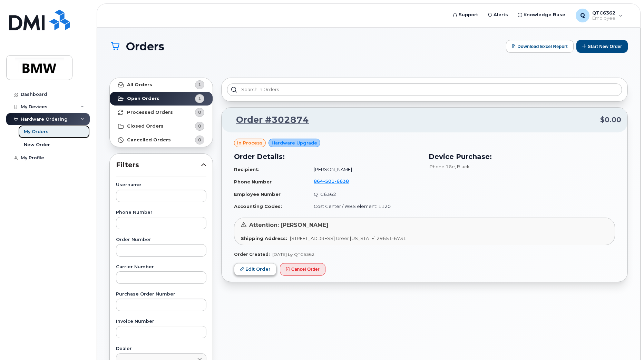  I want to click on label: Phone Number, so click(161, 212).